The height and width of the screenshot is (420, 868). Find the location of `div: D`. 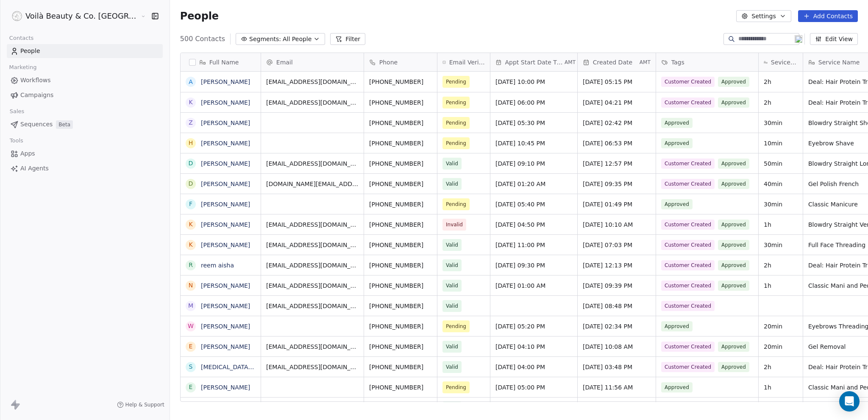

div: D is located at coordinates (191, 183).